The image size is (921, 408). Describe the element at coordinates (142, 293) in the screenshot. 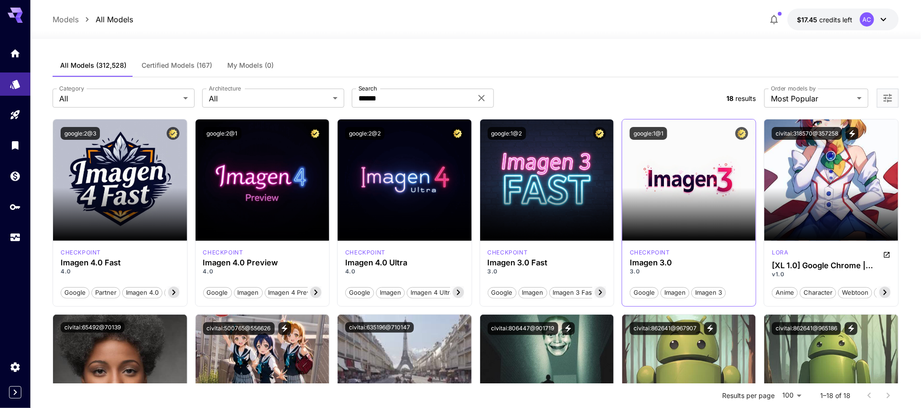

I see `span: Imagen 4.0` at that location.